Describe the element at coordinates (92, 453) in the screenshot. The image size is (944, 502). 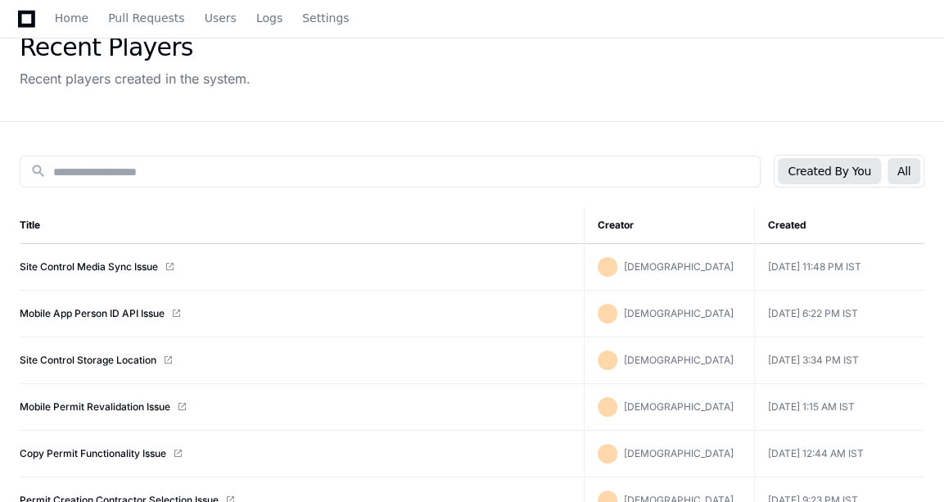
I see `a: Copy Permit Functionality Issue` at that location.